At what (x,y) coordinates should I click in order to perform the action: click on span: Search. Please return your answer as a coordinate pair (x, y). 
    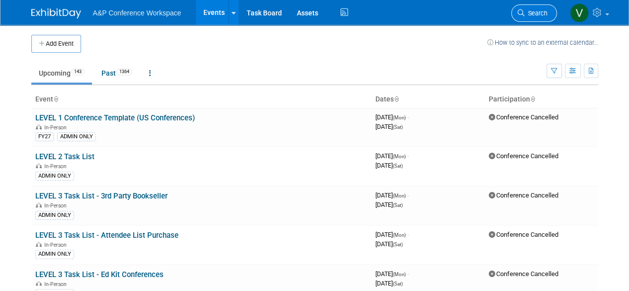
    Looking at the image, I should click on (536, 13).